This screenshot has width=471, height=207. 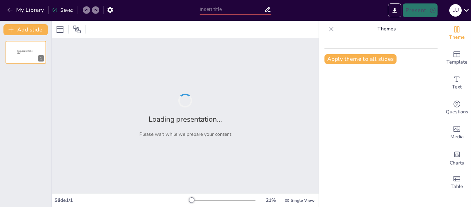 I want to click on div: 21 %, so click(x=271, y=200).